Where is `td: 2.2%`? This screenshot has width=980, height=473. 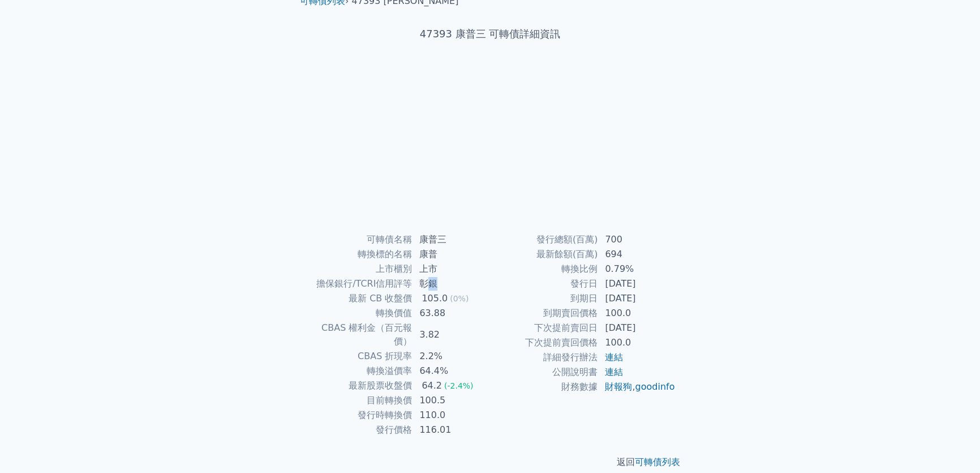
td: 2.2% is located at coordinates (451, 357).